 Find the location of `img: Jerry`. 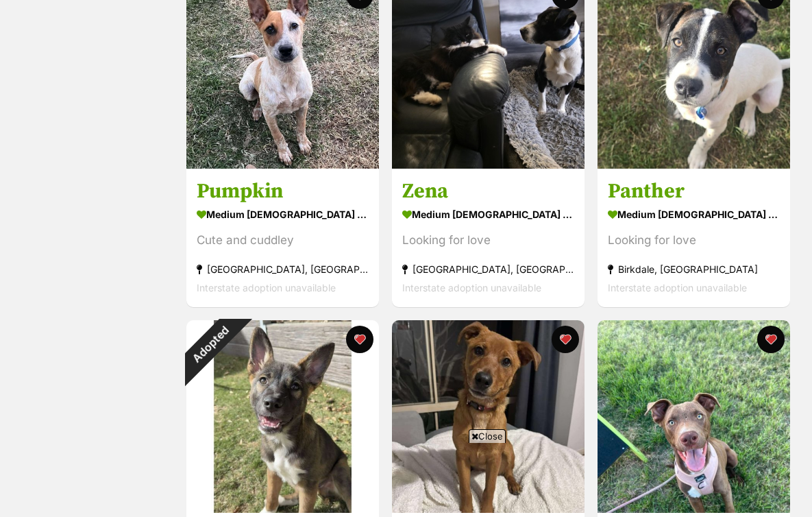

img: Jerry is located at coordinates (693, 416).